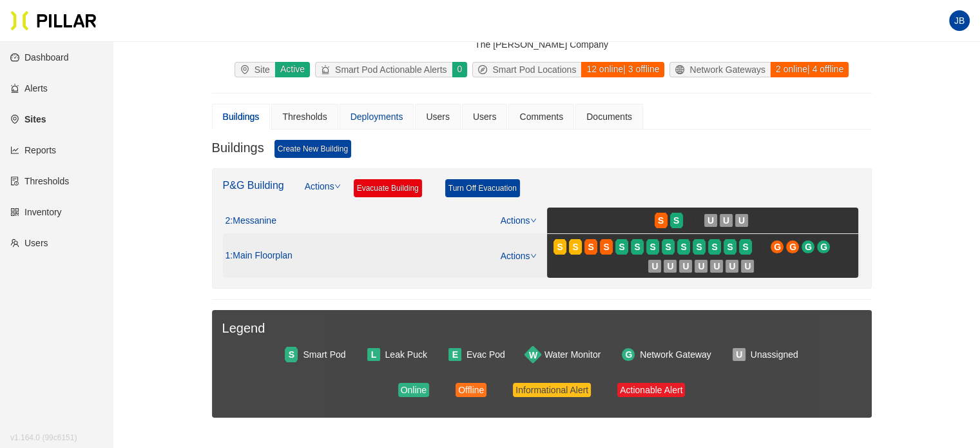  Describe the element at coordinates (238, 149) in the screenshot. I see `h3: Buildings` at that location.